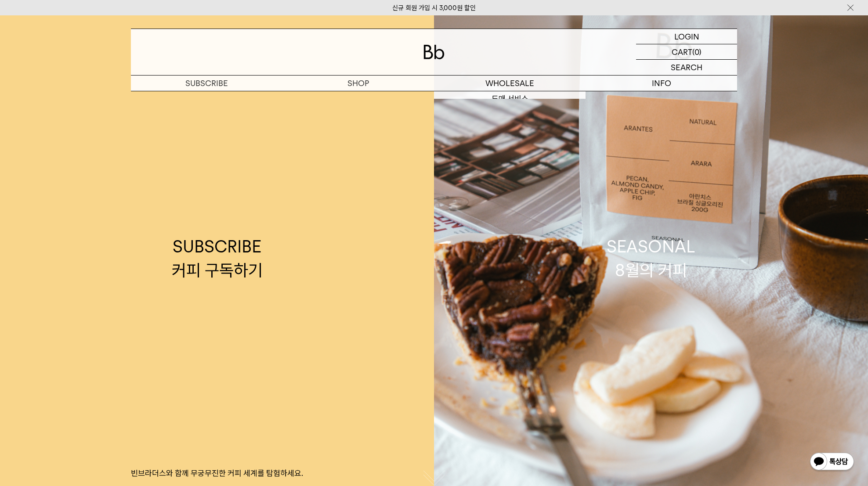  What do you see at coordinates (697, 52) in the screenshot?
I see `p: (0)` at bounding box center [697, 52].